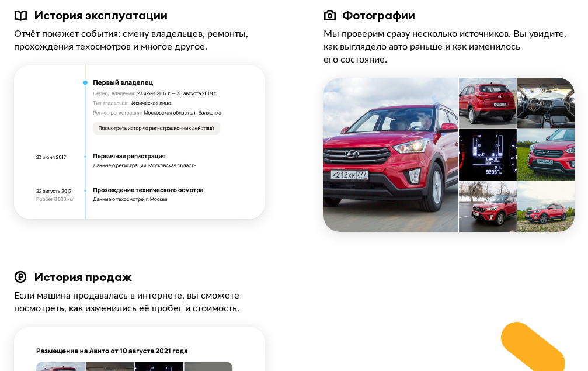 Image resolution: width=588 pixels, height=371 pixels. Describe the element at coordinates (139, 302) in the screenshot. I see `div: Если машина продавалась в интернете, вы сможете посмотреть, как изменились её пробег и стоимость.` at that location.